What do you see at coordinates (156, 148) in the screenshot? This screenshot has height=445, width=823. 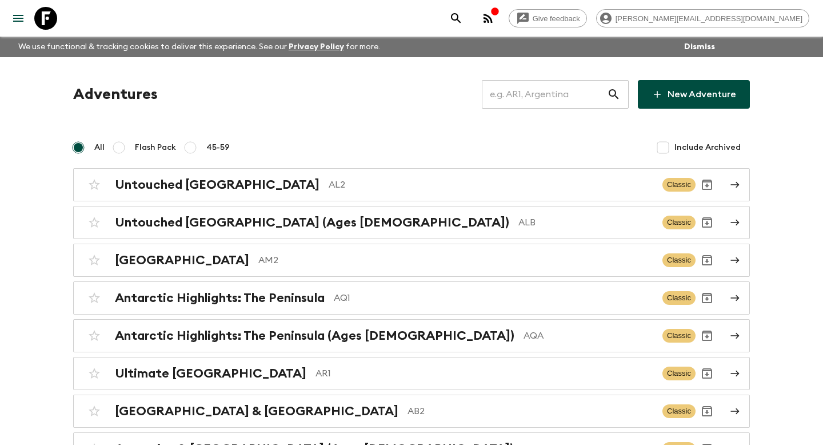 I see `span: Flash Pack` at bounding box center [156, 148].